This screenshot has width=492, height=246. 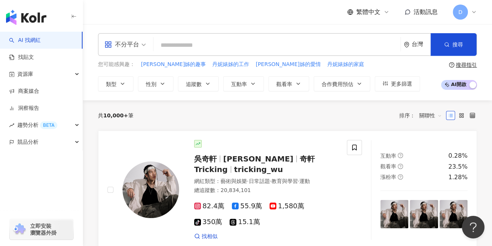 I want to click on span: 關聯性, so click(x=431, y=115).